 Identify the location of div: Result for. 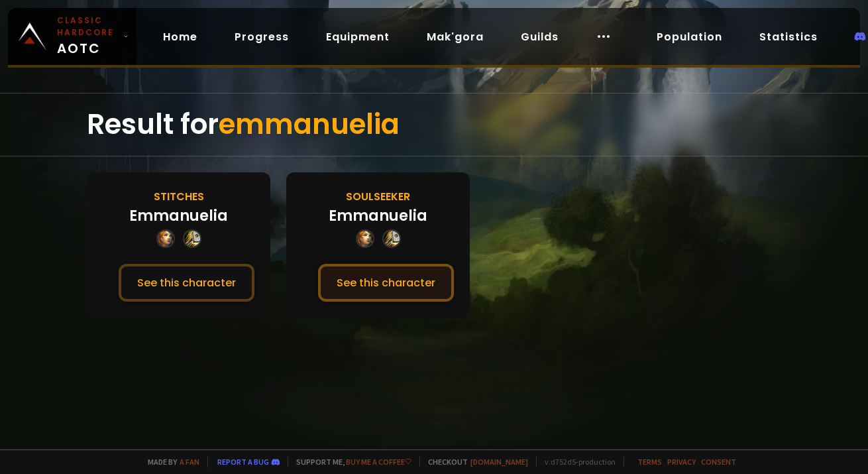
(434, 124).